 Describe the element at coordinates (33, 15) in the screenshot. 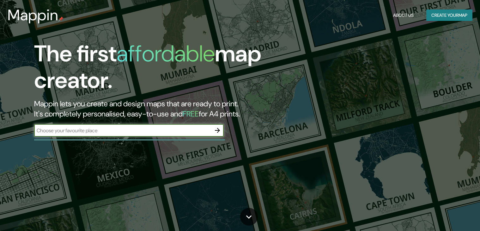

I see `h3: Mappin` at that location.